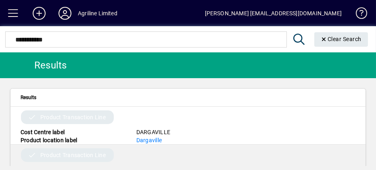 This screenshot has width=376, height=170. I want to click on span: Dargaville, so click(149, 140).